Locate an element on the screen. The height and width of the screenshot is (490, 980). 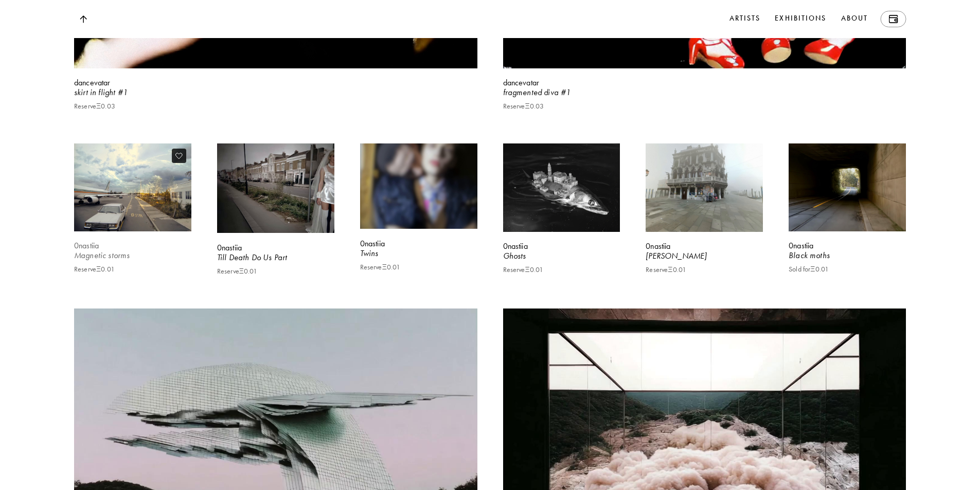
a: 0nastiiaTwinsReserveΞ0.01 is located at coordinates (418, 226).